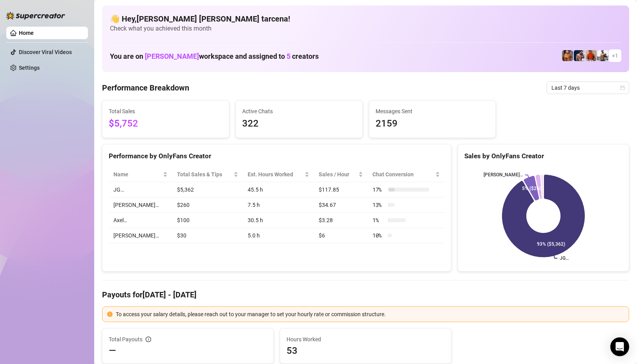  Describe the element at coordinates (602, 56) in the screenshot. I see `img: JUSTIN` at that location.